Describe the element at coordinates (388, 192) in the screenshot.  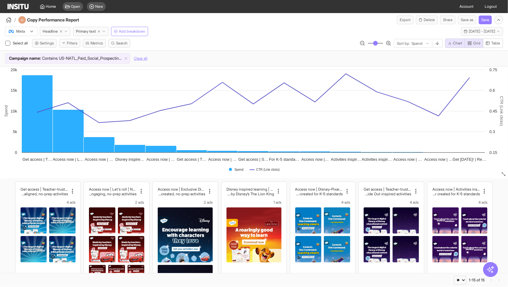
I see `div: Get access | Teacher-trusted activities. | Unlock core learning today! - Activities inspired by D...` at that location.